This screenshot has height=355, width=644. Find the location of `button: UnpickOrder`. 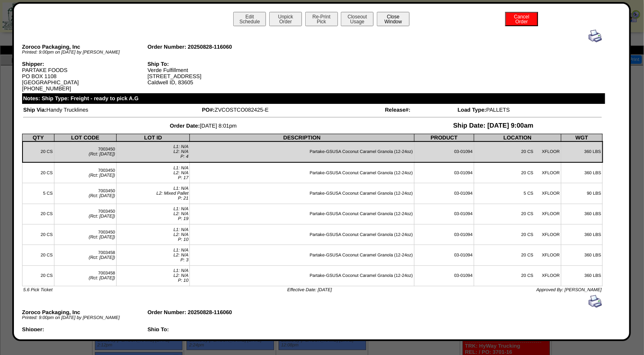

button: UnpickOrder is located at coordinates (286, 19).